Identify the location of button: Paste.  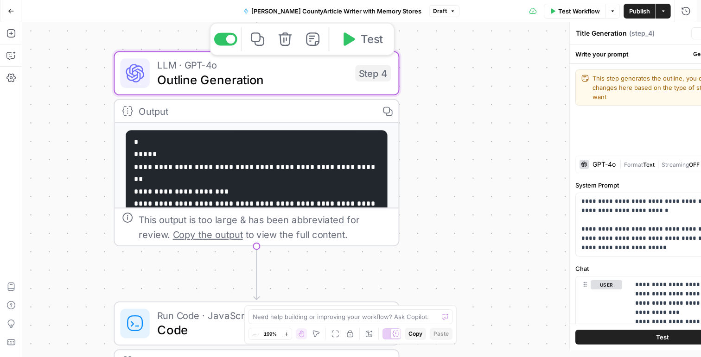
(441, 334).